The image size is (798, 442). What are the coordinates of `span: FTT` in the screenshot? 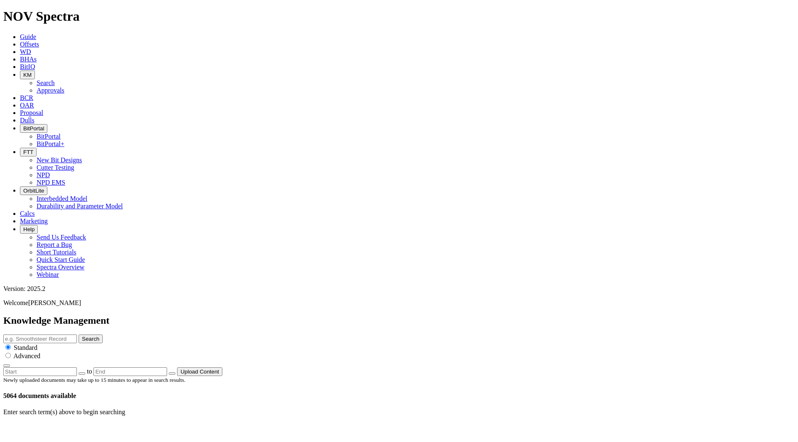 It's located at (28, 152).